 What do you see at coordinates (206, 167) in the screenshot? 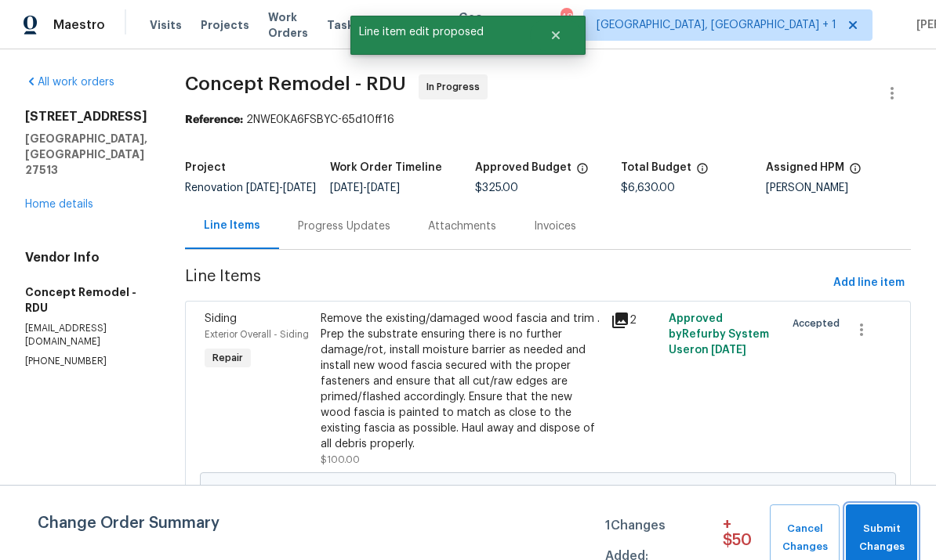
I see `h5: Project` at bounding box center [206, 167].